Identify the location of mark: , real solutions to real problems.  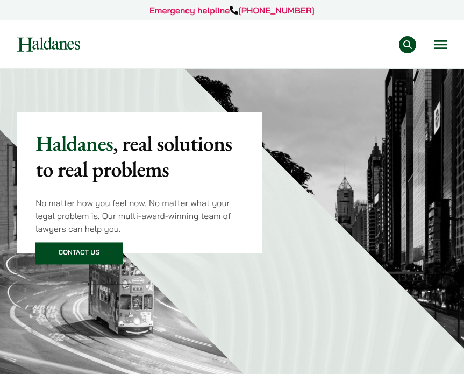
(133, 156).